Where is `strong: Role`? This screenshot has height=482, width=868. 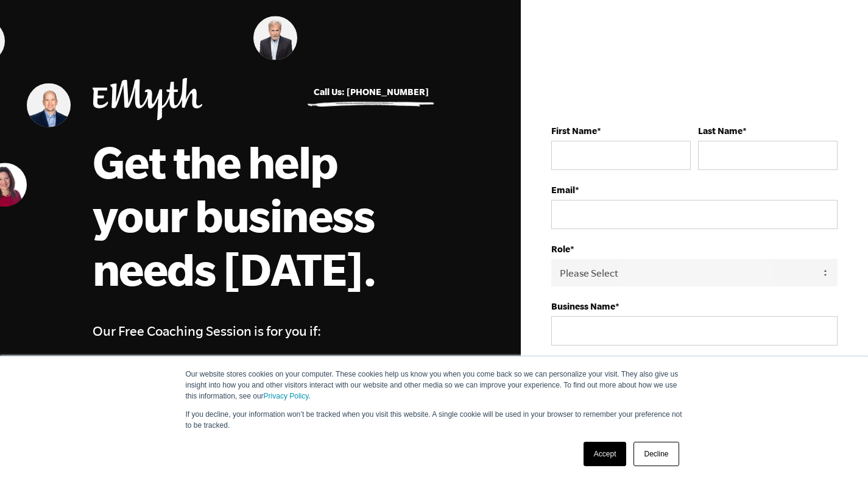 strong: Role is located at coordinates (561, 249).